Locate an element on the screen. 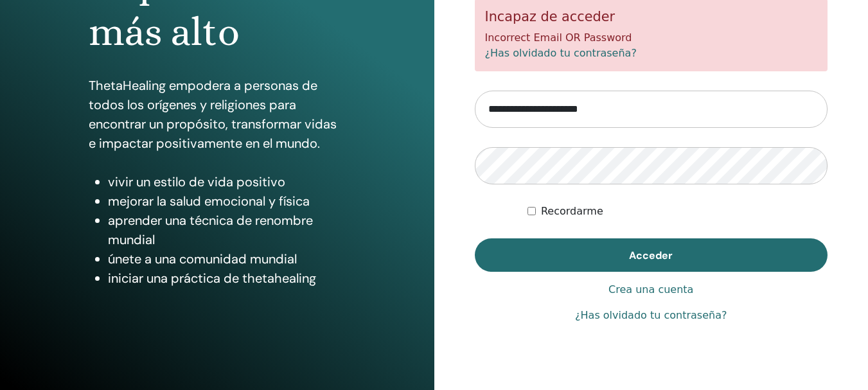 The width and height of the screenshot is (868, 390). h5: Incapaz de acceder is located at coordinates (652, 16).